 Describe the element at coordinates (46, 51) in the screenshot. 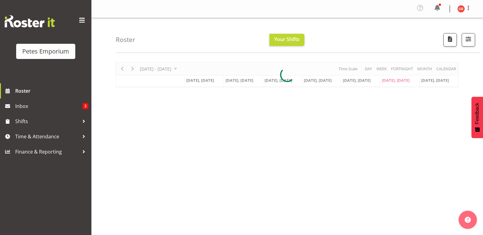

I see `div: Petes Emporium` at that location.